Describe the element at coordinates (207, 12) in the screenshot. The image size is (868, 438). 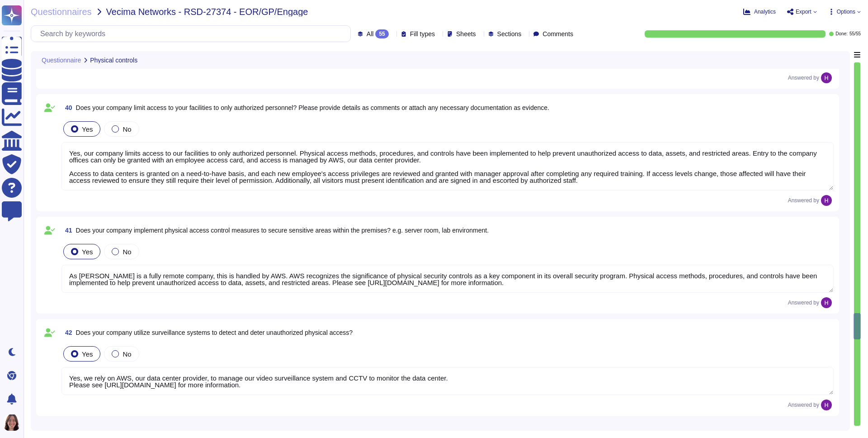
I see `span: Vecima Networks - RSD-27374 - EOR/GP/Engage` at that location.